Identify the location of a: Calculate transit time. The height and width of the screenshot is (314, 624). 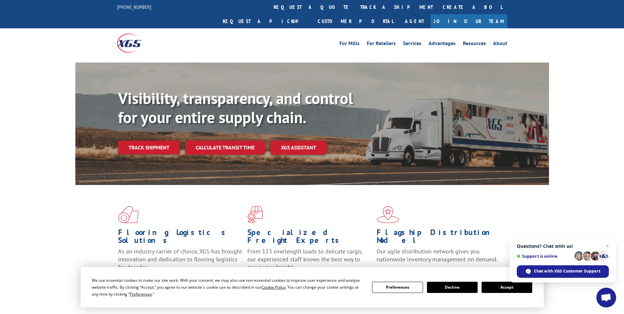
(225, 147).